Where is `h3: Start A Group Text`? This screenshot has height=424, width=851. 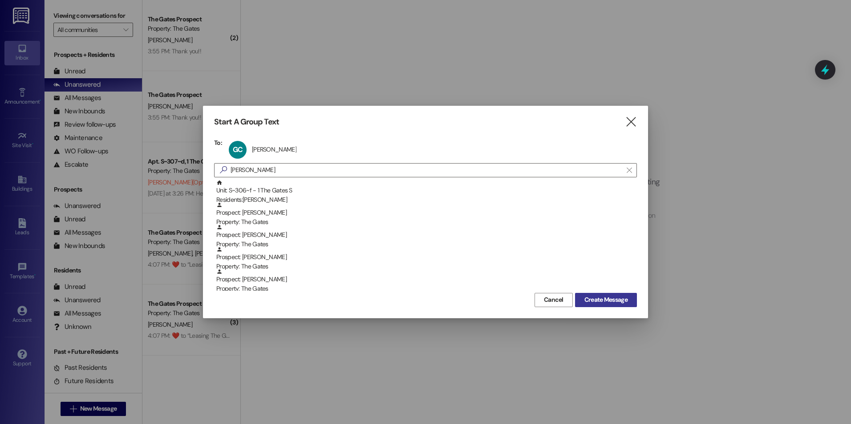 h3: Start A Group Text is located at coordinates (246, 122).